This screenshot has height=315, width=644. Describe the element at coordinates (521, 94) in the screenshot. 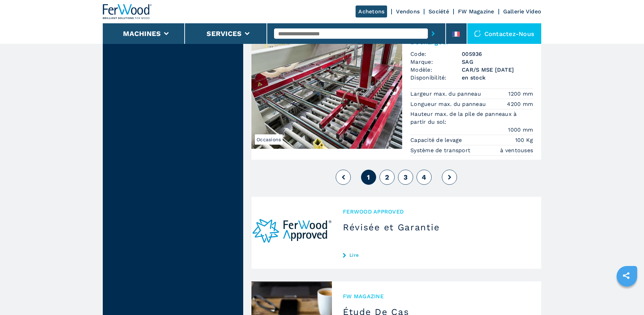

I see `em: 1200 mm` at that location.